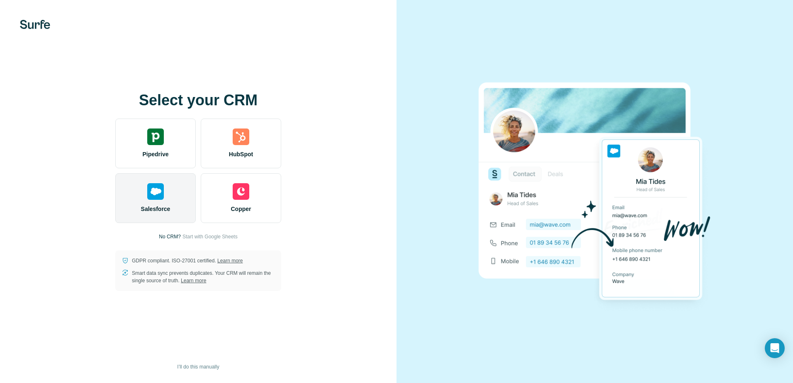  What do you see at coordinates (156, 137) in the screenshot?
I see `img: pipedrive's logo` at bounding box center [156, 137].